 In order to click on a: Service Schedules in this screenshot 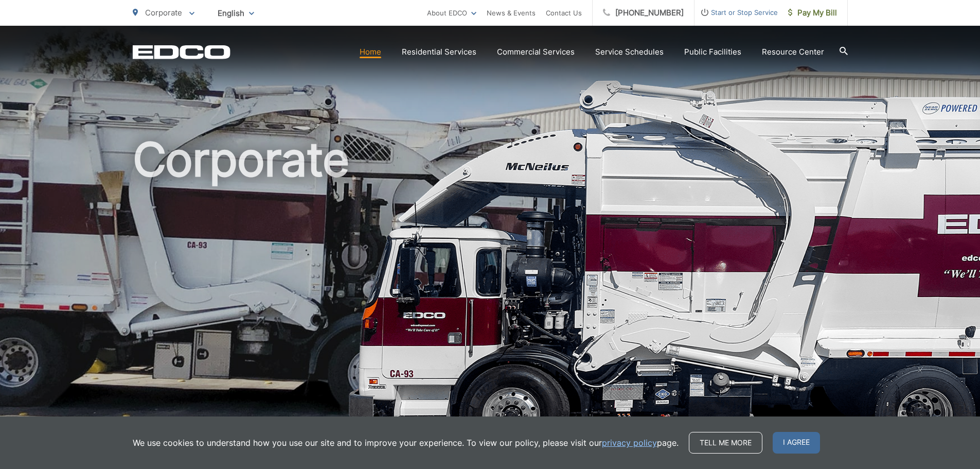, I will do `click(629, 52)`.